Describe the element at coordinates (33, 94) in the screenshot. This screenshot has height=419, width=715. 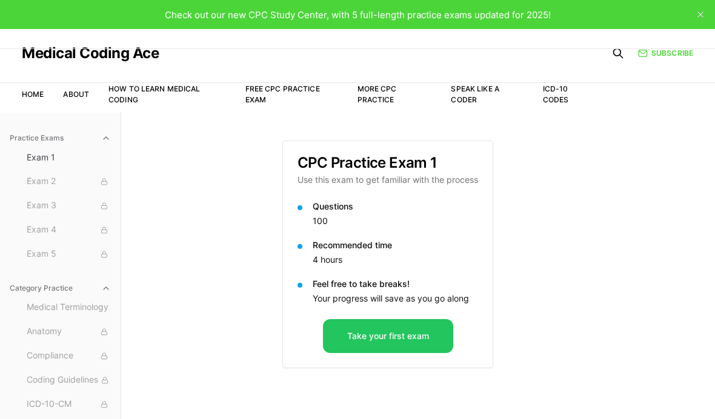
I see `a: Home` at that location.